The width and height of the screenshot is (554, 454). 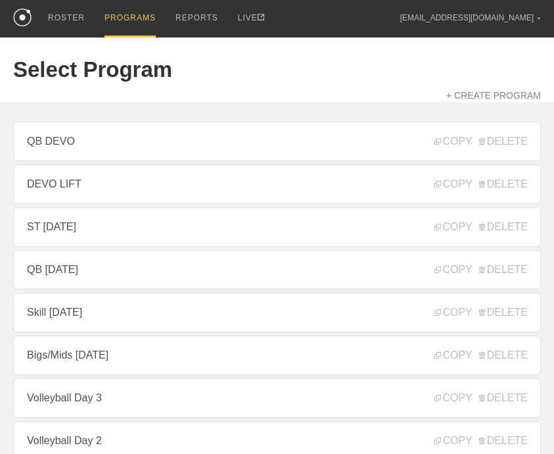 I want to click on div: Chat Widget, so click(x=521, y=422).